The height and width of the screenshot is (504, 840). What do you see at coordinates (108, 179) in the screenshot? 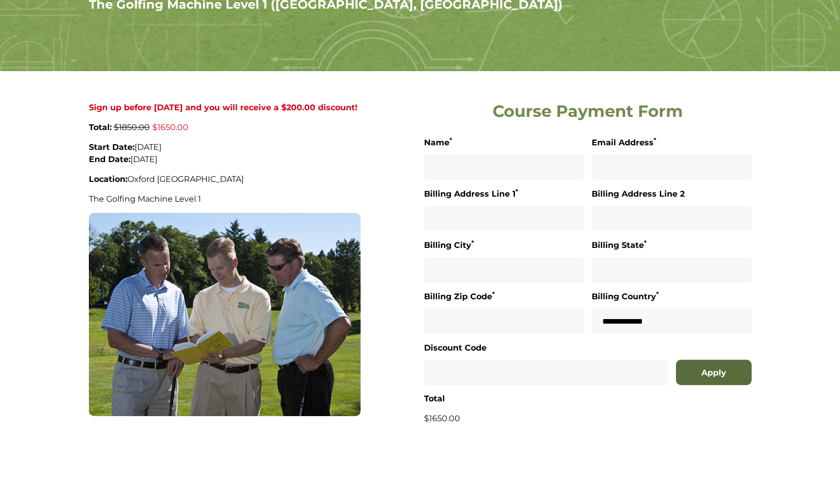
I see `strong: Location:` at bounding box center [108, 179].